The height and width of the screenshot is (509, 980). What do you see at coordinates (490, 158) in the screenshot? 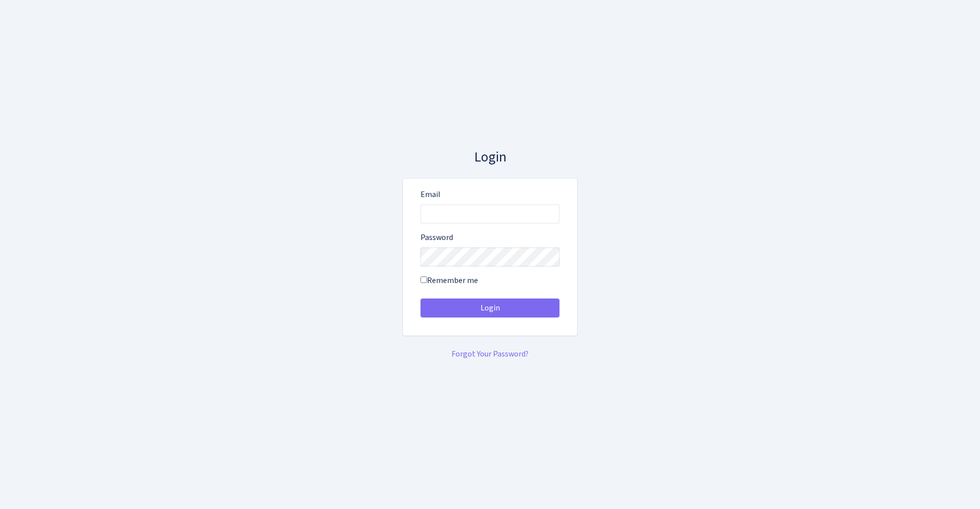
I see `h3: Login` at bounding box center [490, 158].